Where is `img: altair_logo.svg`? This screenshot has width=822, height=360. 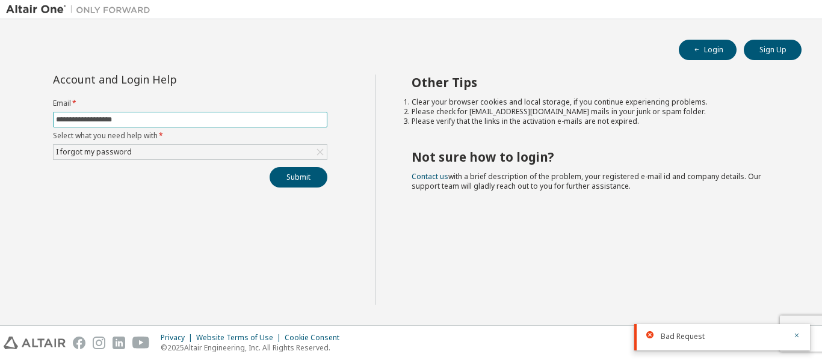 img: altair_logo.svg is located at coordinates (34, 343).